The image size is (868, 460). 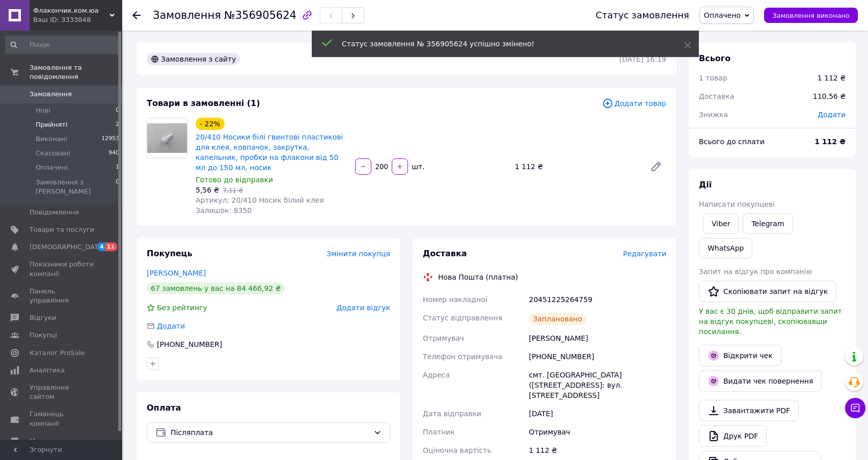 I want to click on a: Viber, so click(x=721, y=224).